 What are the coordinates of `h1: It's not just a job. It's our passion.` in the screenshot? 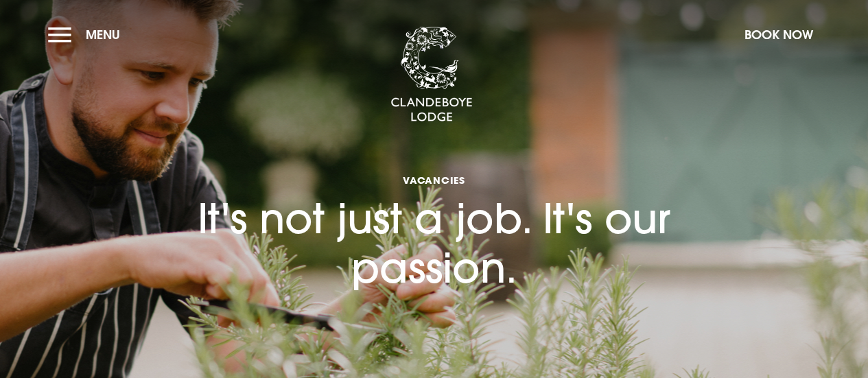 It's located at (434, 210).